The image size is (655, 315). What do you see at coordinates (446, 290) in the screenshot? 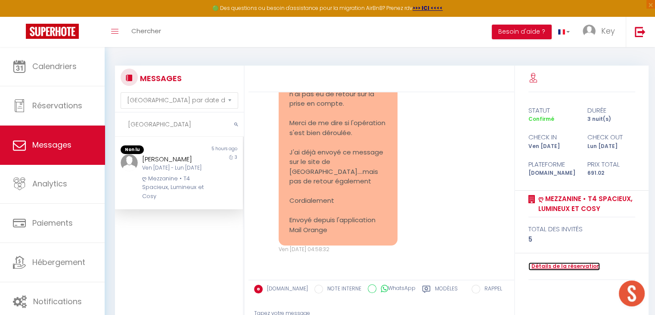
I see `label: Modèles` at bounding box center [446, 290].